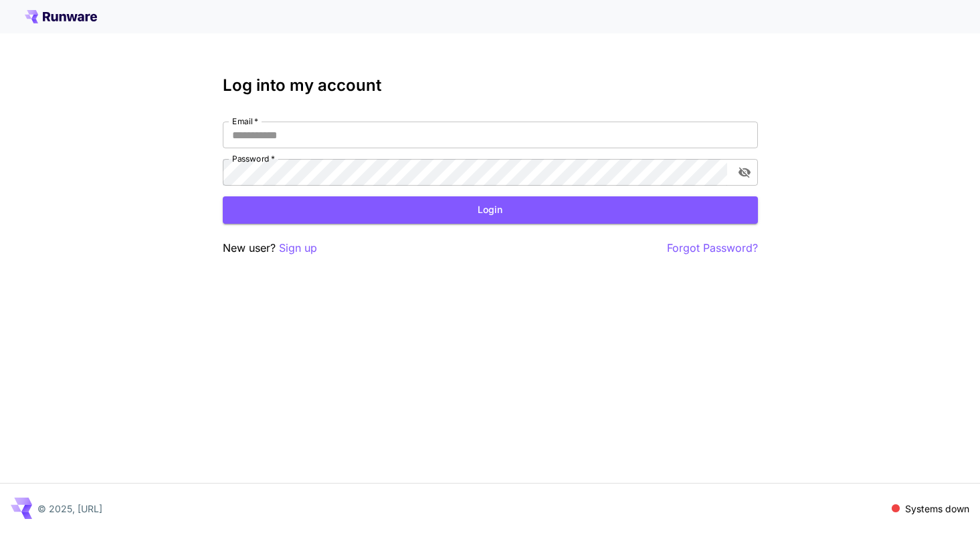 Image resolution: width=980 pixels, height=533 pixels. Describe the element at coordinates (490, 209) in the screenshot. I see `button: Login` at that location.